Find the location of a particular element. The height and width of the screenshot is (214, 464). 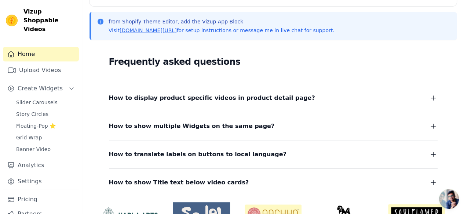

span: How to translate labels on buttons to local language? is located at coordinates (198, 155).